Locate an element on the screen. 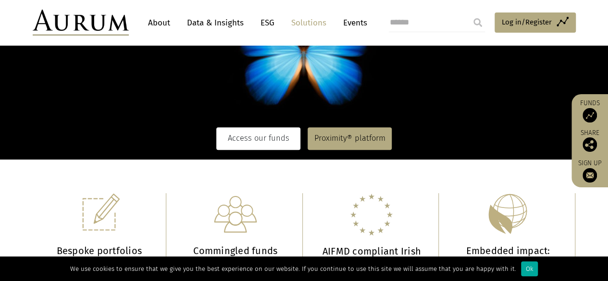 The image size is (608, 281). a: Access our funds is located at coordinates (258, 138).